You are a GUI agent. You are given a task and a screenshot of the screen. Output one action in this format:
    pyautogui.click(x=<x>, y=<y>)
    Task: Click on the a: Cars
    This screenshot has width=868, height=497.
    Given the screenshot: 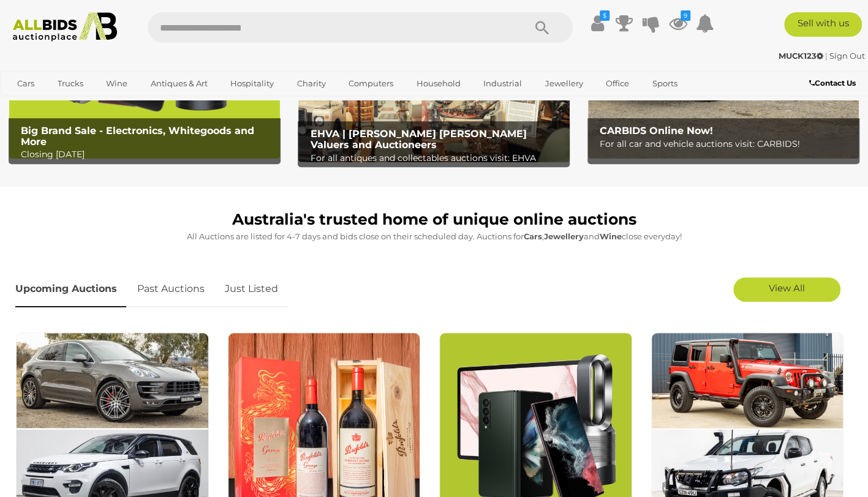 What is the action you would take?
    pyautogui.click(x=26, y=83)
    